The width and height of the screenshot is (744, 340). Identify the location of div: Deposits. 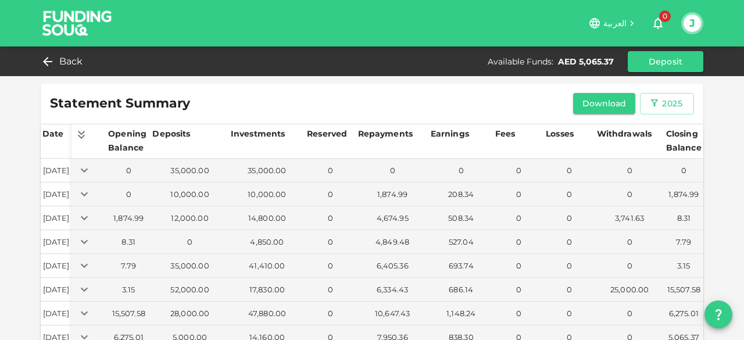
(171, 134).